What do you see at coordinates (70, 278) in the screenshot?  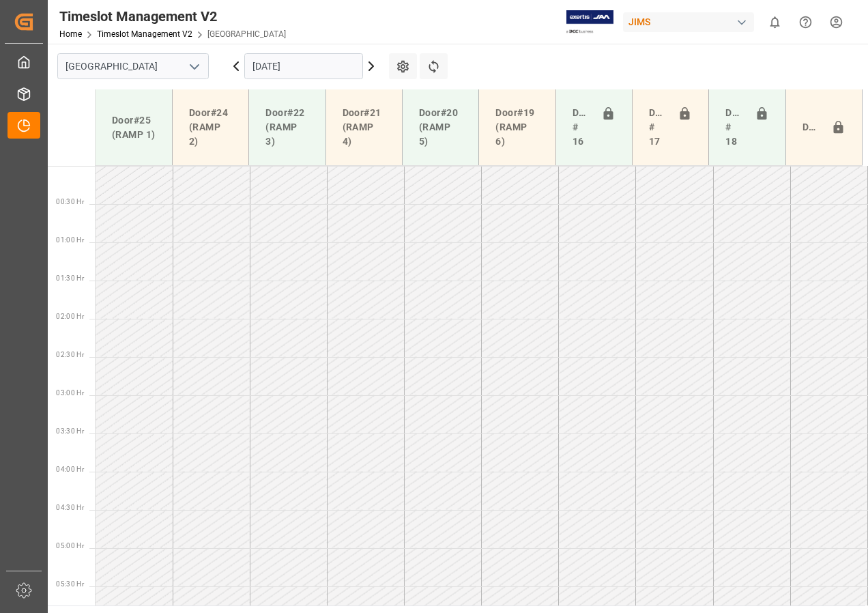 I see `span: 01:30 Hr` at bounding box center [70, 278].